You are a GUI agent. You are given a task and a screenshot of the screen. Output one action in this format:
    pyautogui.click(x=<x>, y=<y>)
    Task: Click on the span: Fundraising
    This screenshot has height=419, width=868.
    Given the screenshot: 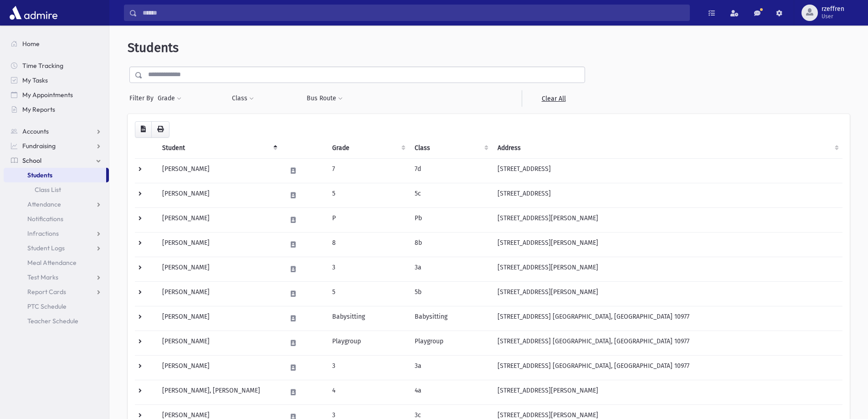 What is the action you would take?
    pyautogui.click(x=39, y=145)
    